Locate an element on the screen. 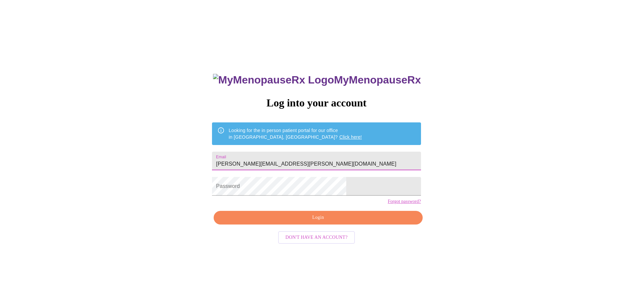  button: Login is located at coordinates (318, 217).